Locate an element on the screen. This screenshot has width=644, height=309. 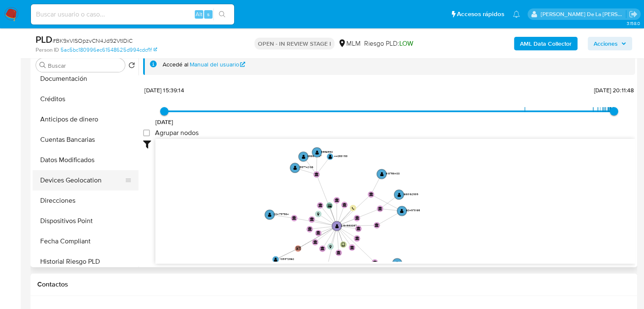
input: Buscar is located at coordinates (85, 65).